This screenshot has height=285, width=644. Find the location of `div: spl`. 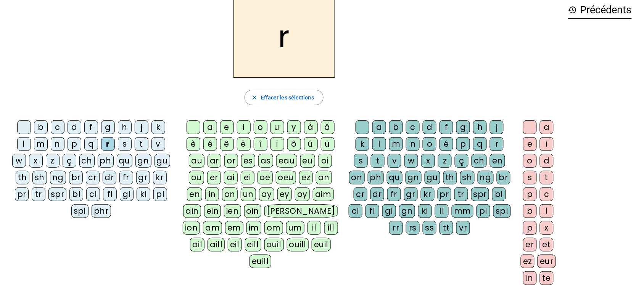

div: spl is located at coordinates (502, 211).